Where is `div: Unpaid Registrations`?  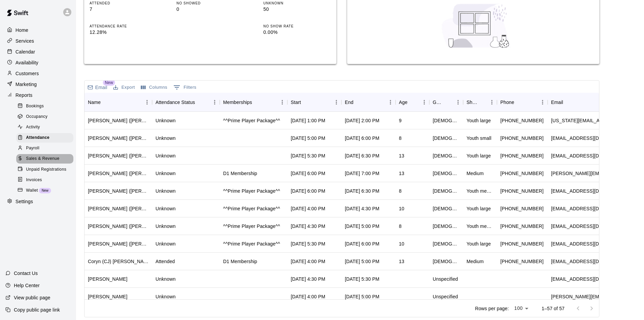
div: Unpaid Registrations is located at coordinates (45, 170).